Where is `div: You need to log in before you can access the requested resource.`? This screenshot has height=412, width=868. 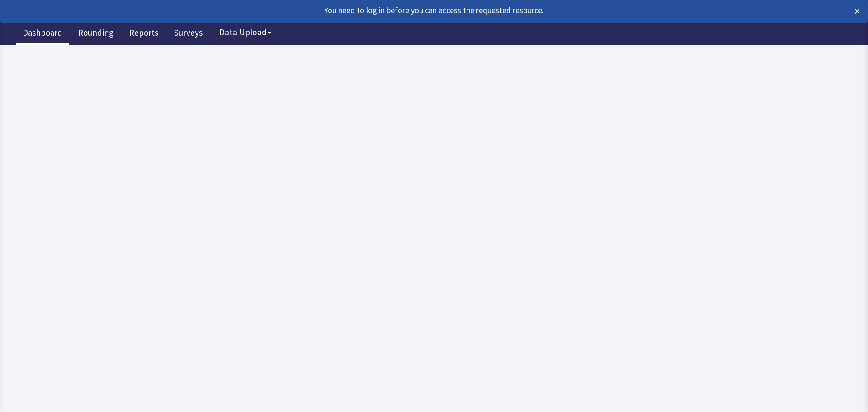 div: You need to log in before you can access the requested resource. is located at coordinates (392, 11).